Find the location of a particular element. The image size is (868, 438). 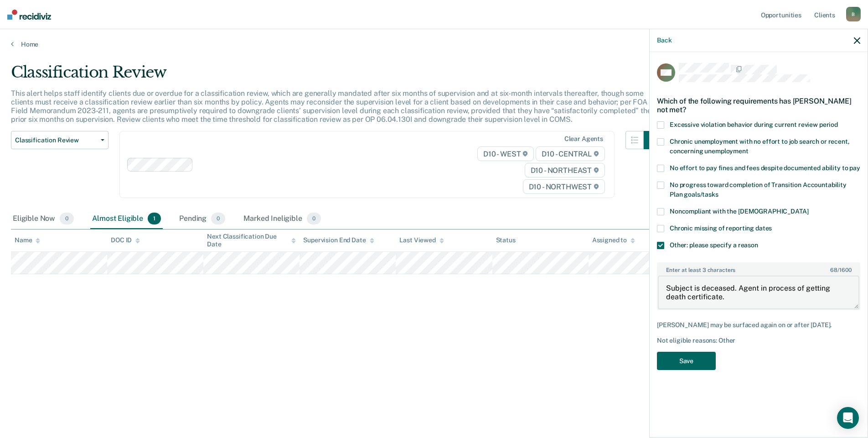

span: Excessive violation behavior during current review period is located at coordinates (754, 124).